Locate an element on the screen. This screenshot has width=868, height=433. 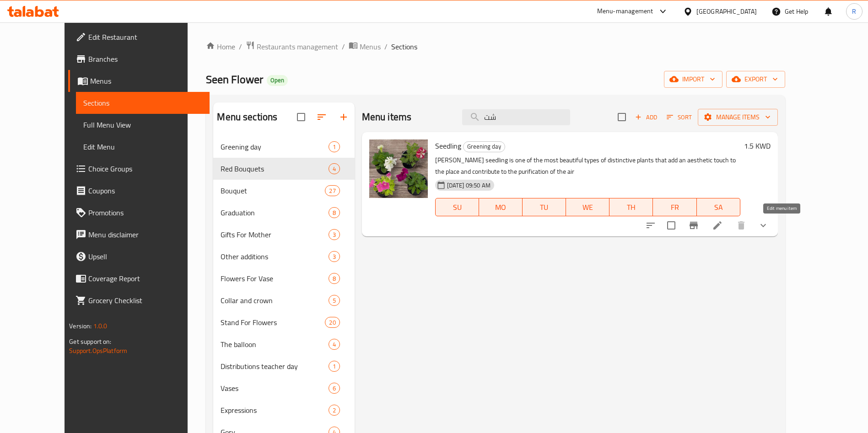
button: FR is located at coordinates (674, 207).